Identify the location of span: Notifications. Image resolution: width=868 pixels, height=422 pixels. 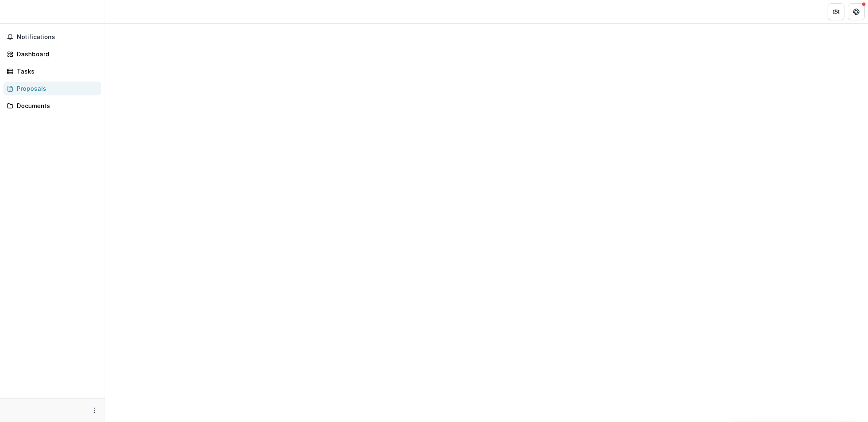
(57, 37).